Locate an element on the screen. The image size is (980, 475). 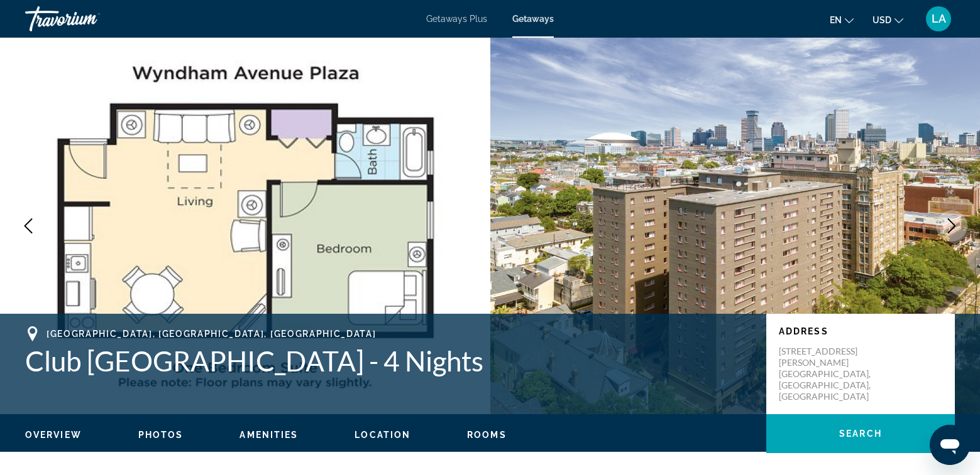
span: en is located at coordinates (835, 20).